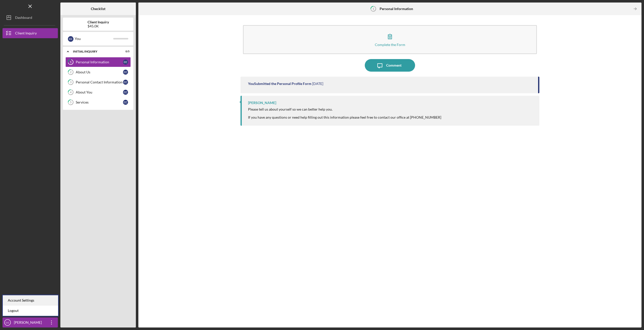  I want to click on div: About Us, so click(99, 72).